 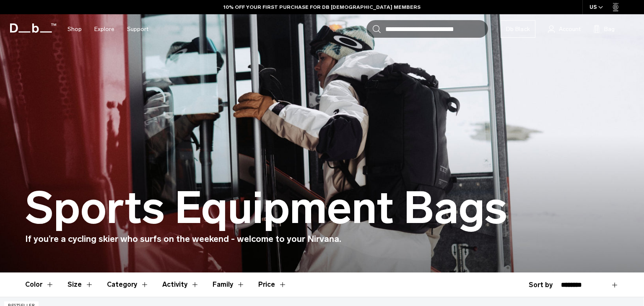 I want to click on h4: If you’re a cycling skier who surfs on the weekend - welcome to your Nirvana., so click(x=322, y=239).